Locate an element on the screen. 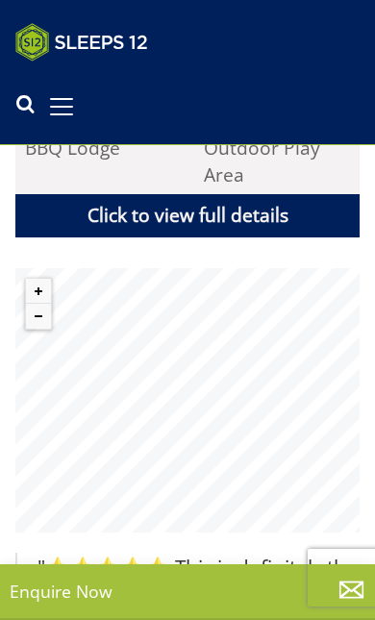 This screenshot has height=620, width=375. a: Click to view full details is located at coordinates (187, 215).